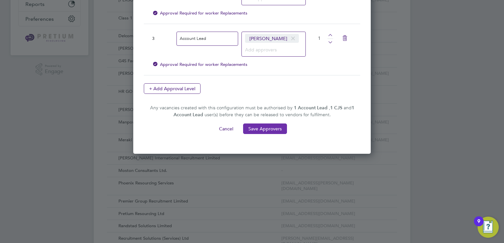 The image size is (504, 243). Describe the element at coordinates (163, 39) in the screenshot. I see `div: 3` at that location.